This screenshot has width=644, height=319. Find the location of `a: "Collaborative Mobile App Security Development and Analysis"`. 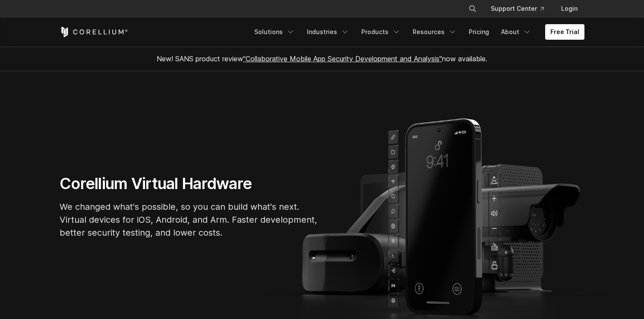

a: "Collaborative Mobile App Security Development and Analysis" is located at coordinates (342, 59).